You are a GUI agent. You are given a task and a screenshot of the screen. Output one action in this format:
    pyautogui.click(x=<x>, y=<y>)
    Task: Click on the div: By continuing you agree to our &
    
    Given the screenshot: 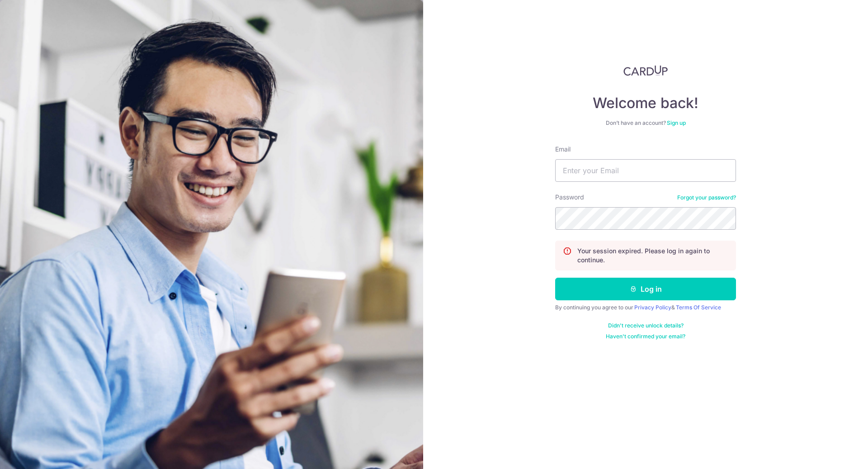 What is the action you would take?
    pyautogui.click(x=646, y=307)
    